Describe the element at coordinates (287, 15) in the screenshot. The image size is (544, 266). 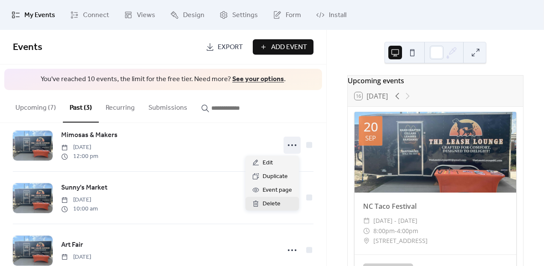
I see `a: Form` at that location.